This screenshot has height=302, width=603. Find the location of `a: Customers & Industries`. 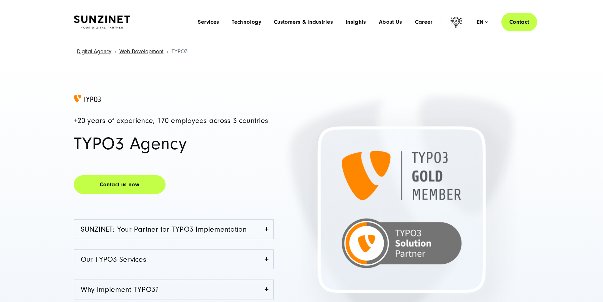

a: Customers & Industries is located at coordinates (303, 22).